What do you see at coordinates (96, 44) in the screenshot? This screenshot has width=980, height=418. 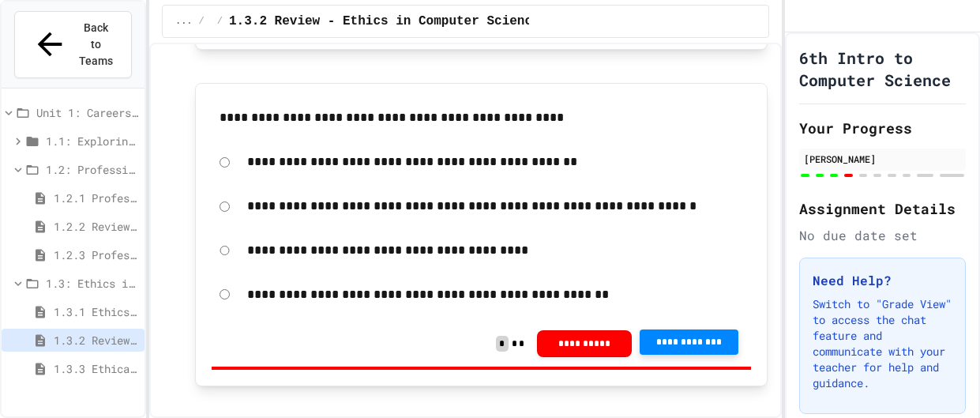 I see `span: Back to Teams` at bounding box center [96, 44].